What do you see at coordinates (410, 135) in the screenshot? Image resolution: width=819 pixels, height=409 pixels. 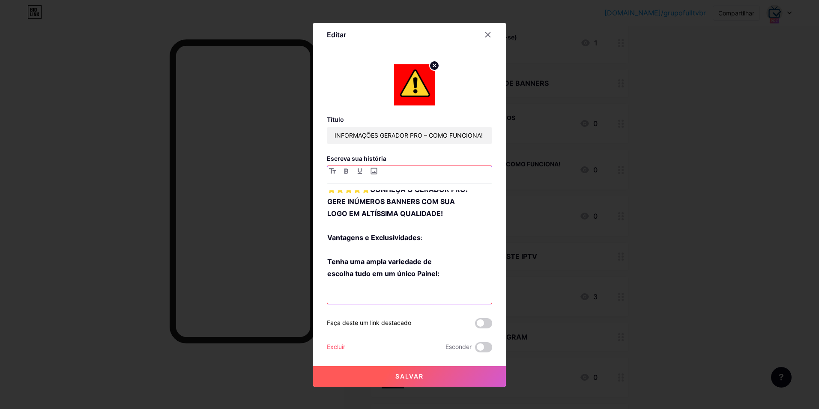 I see `input: Título` at bounding box center [410, 135].